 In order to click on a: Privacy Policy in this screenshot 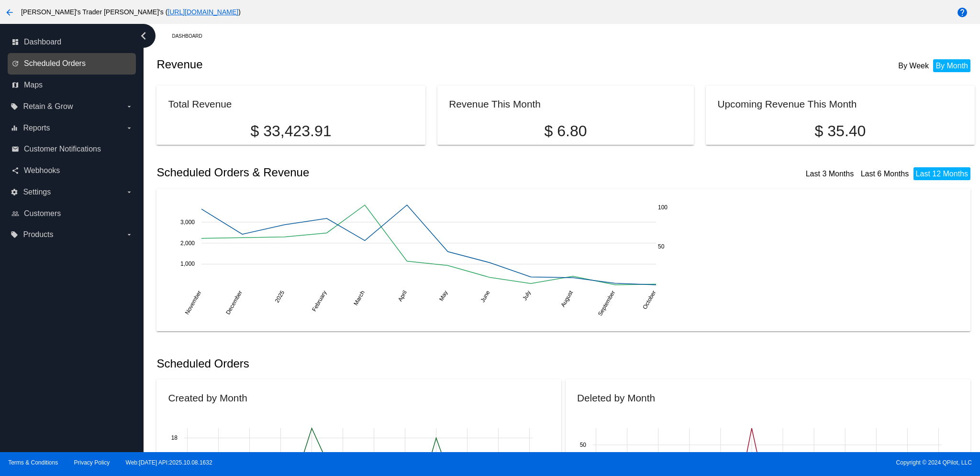, I will do `click(92, 463)`.